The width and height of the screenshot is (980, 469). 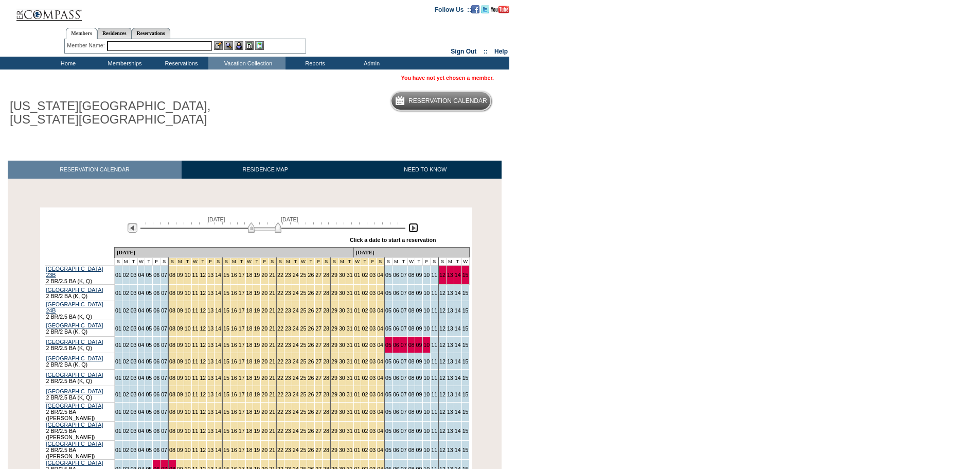 What do you see at coordinates (485, 9) in the screenshot?
I see `img: Follow us on Twitter` at bounding box center [485, 9].